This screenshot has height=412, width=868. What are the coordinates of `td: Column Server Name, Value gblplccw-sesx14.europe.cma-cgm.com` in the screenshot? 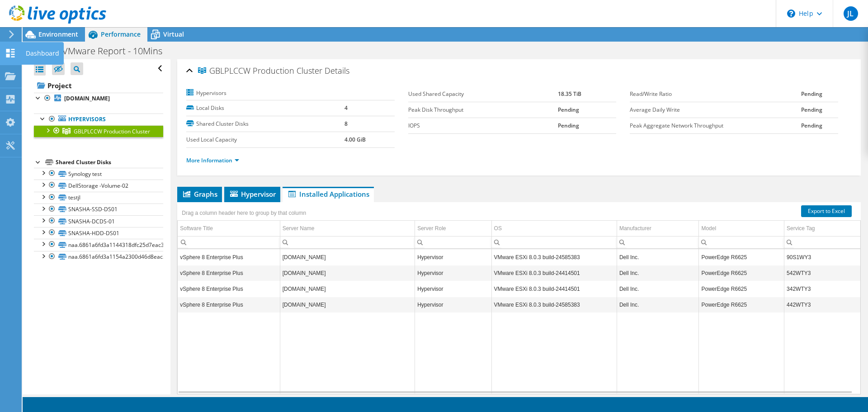 It's located at (347, 273).